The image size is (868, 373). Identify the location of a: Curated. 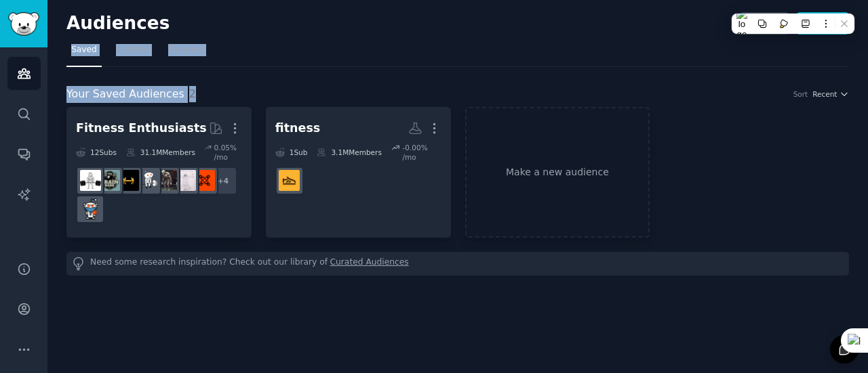
(132, 53).